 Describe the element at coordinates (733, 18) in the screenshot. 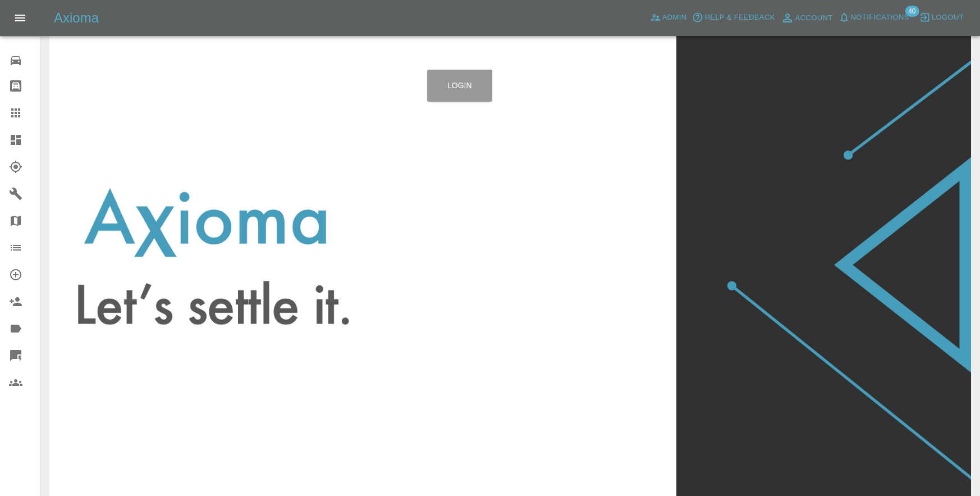

I see `button: Help & Feedback` at that location.